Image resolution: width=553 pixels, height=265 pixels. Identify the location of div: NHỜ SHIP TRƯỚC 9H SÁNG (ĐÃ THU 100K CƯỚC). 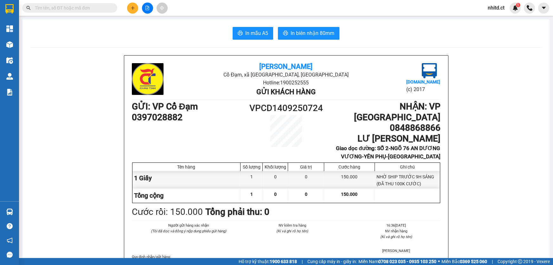
(407, 179).